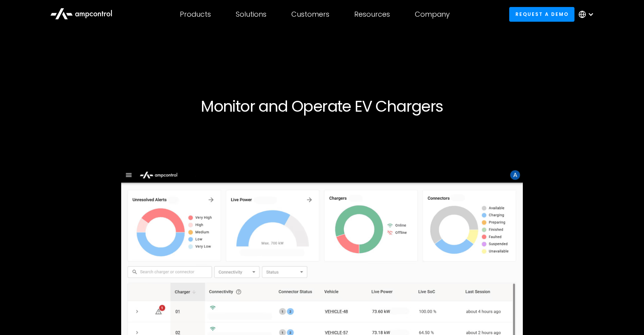 The width and height of the screenshot is (644, 335). Describe the element at coordinates (311, 15) in the screenshot. I see `div: Customers` at that location.